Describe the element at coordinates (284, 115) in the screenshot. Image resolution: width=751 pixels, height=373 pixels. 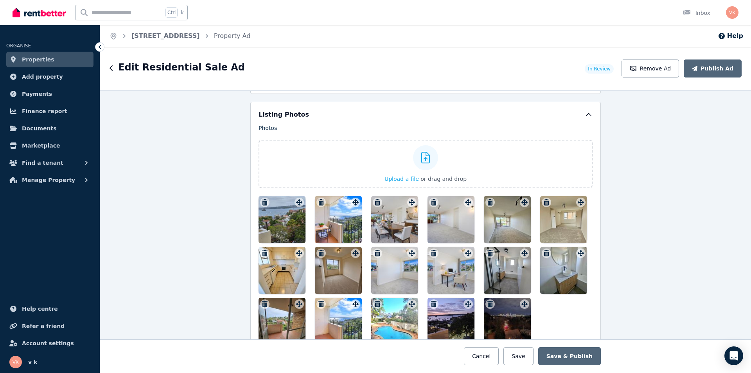
I see `h5: Listing Photos` at that location.